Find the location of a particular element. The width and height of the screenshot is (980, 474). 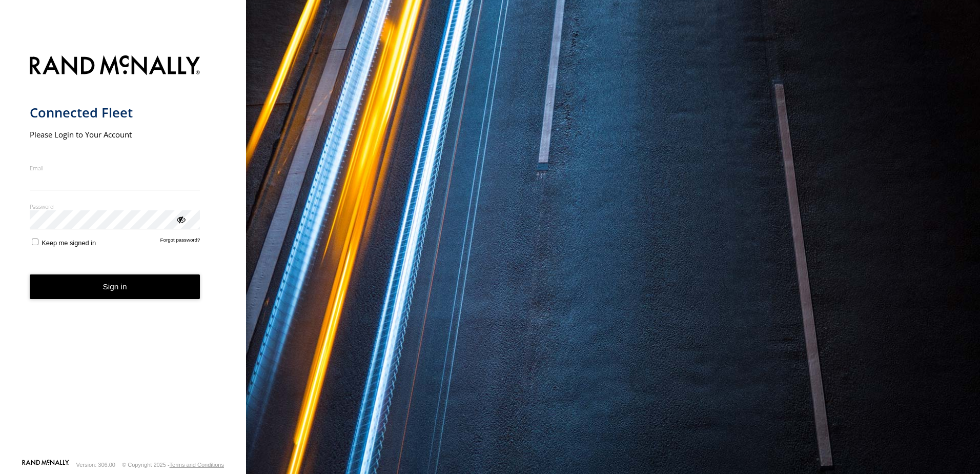

a: Visit our Website is located at coordinates (45, 465).